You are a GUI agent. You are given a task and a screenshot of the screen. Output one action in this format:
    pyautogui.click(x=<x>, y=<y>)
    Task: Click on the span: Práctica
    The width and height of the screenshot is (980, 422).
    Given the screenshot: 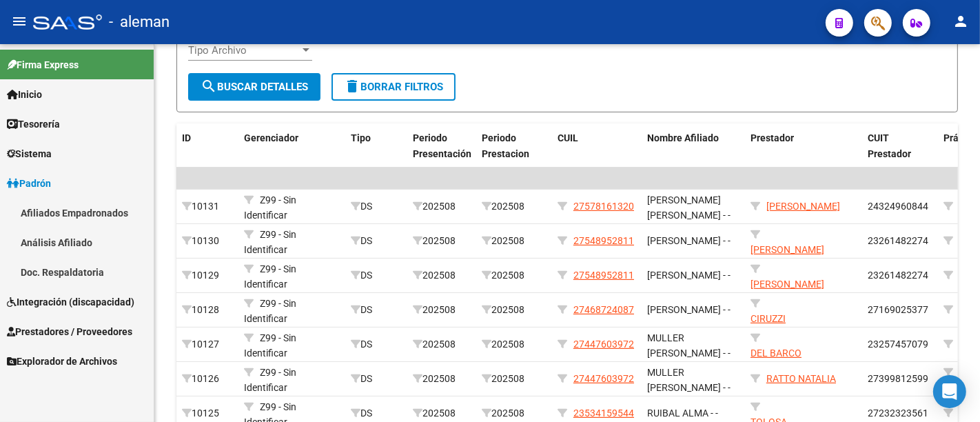 What is the action you would take?
    pyautogui.click(x=962, y=138)
    